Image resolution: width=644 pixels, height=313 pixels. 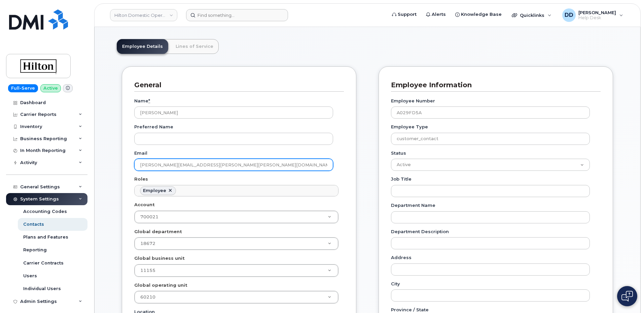 What do you see at coordinates (161, 285) in the screenshot?
I see `label: Global operating unit` at bounding box center [161, 285].